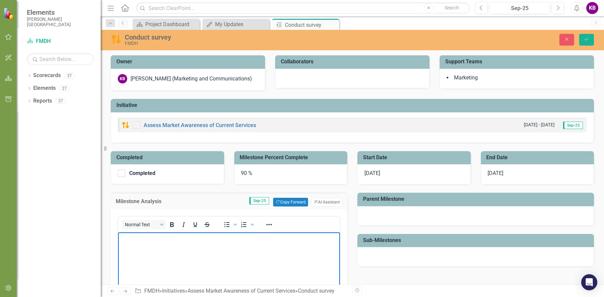  I want to click on div: Open Intercom Messenger, so click(589, 282).